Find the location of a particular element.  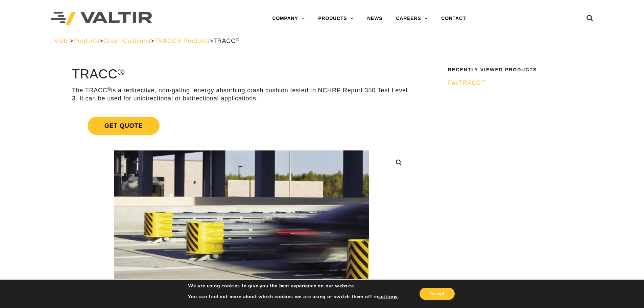

span: Valtir is located at coordinates (62, 41).